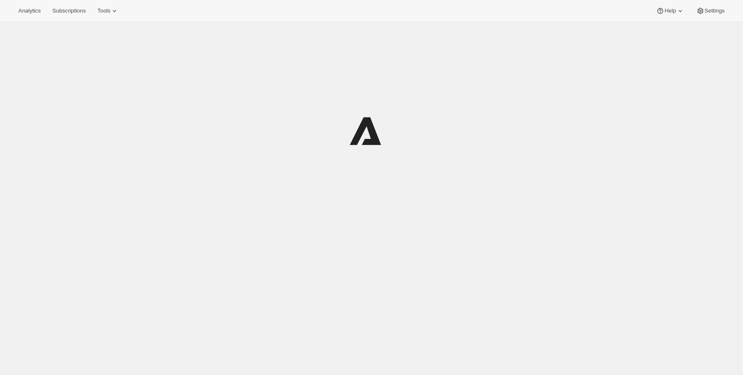  I want to click on span: Tools, so click(104, 11).